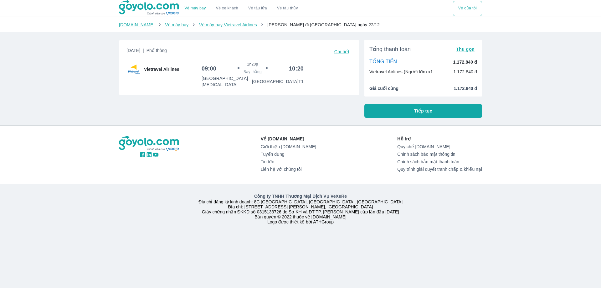 This screenshot has width=601, height=288. Describe the element at coordinates (300, 25) in the screenshot. I see `nav: breadcrumb` at that location.